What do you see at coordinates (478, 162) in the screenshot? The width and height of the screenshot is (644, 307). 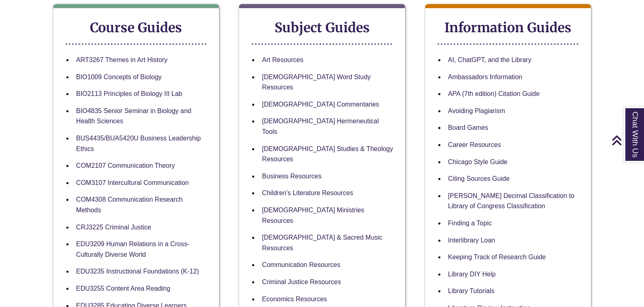 I see `a: Chicago Style Guide` at bounding box center [478, 162].